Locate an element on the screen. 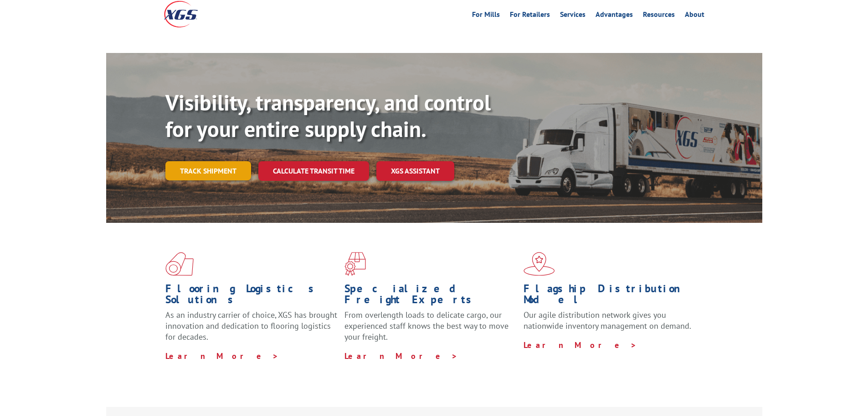 The image size is (868, 416). a: Resources is located at coordinates (659, 16).